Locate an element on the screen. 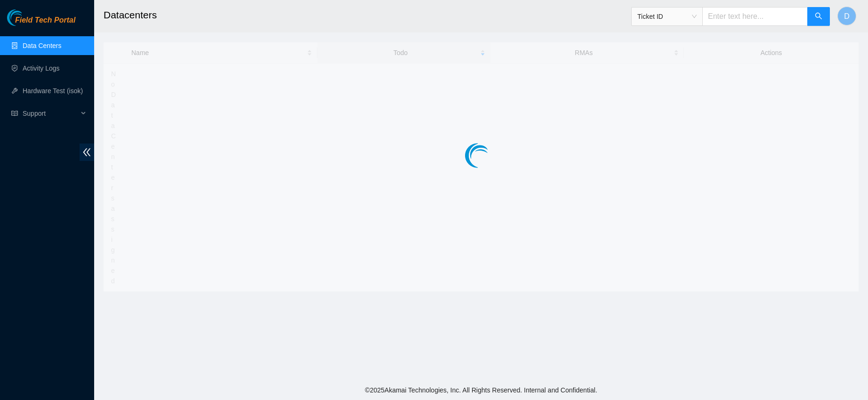 Image resolution: width=868 pixels, height=400 pixels. button: D is located at coordinates (846, 16).